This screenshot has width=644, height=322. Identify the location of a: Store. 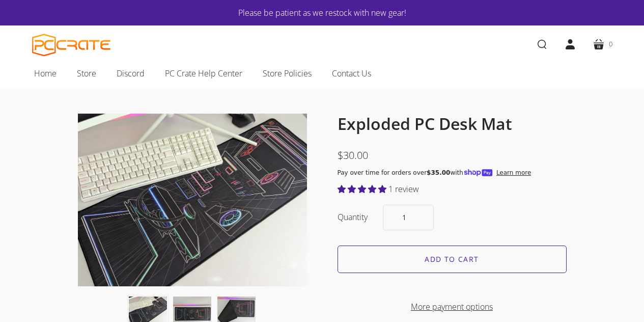
(87, 73).